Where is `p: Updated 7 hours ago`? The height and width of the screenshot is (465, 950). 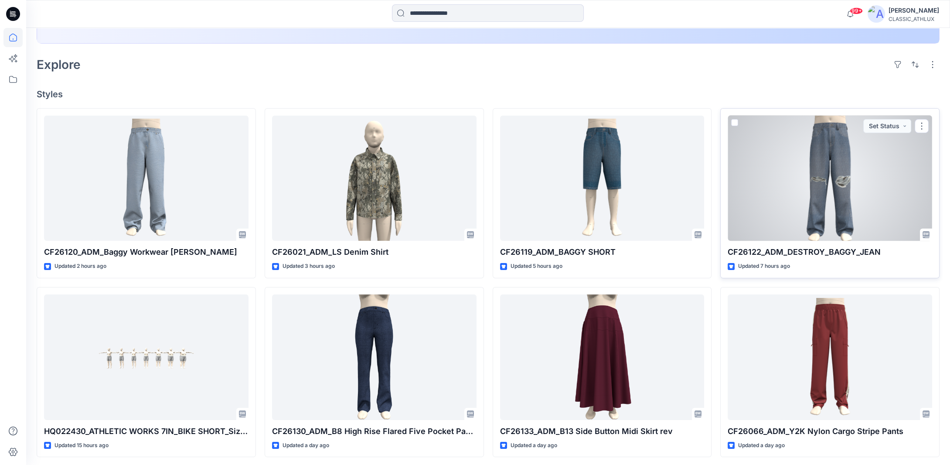 p: Updated 7 hours ago is located at coordinates (764, 266).